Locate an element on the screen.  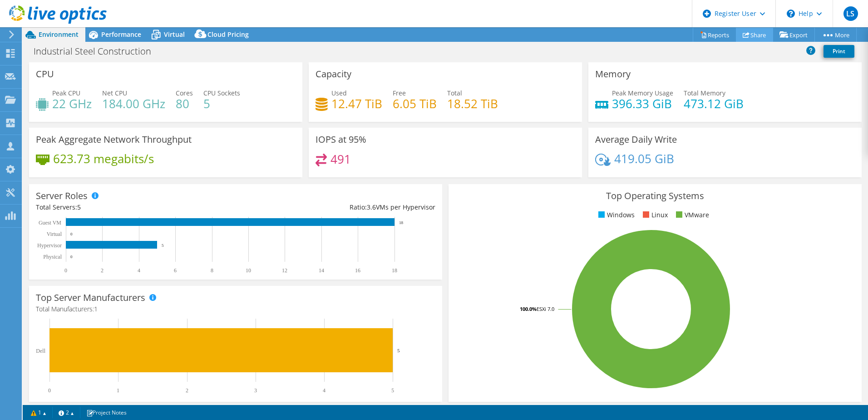
div: Total Servers: is located at coordinates (136, 207).